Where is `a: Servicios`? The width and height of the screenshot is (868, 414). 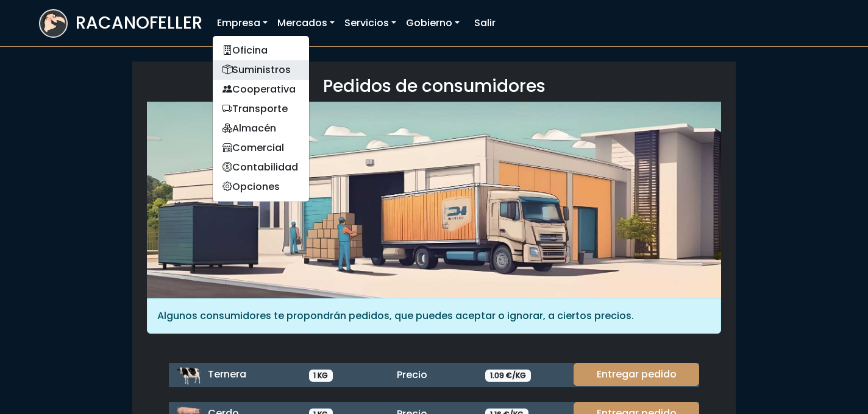
a: Servicios is located at coordinates (370, 23).